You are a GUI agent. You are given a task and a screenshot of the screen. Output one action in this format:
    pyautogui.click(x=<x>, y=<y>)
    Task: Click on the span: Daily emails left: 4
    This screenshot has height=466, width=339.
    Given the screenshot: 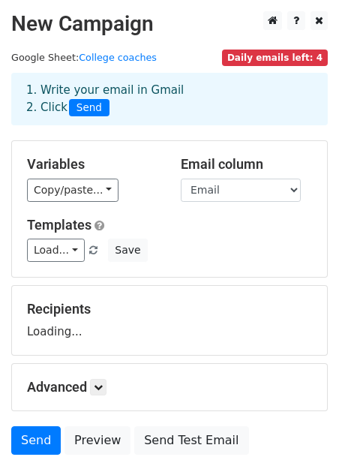 What is the action you would take?
    pyautogui.click(x=274, y=58)
    